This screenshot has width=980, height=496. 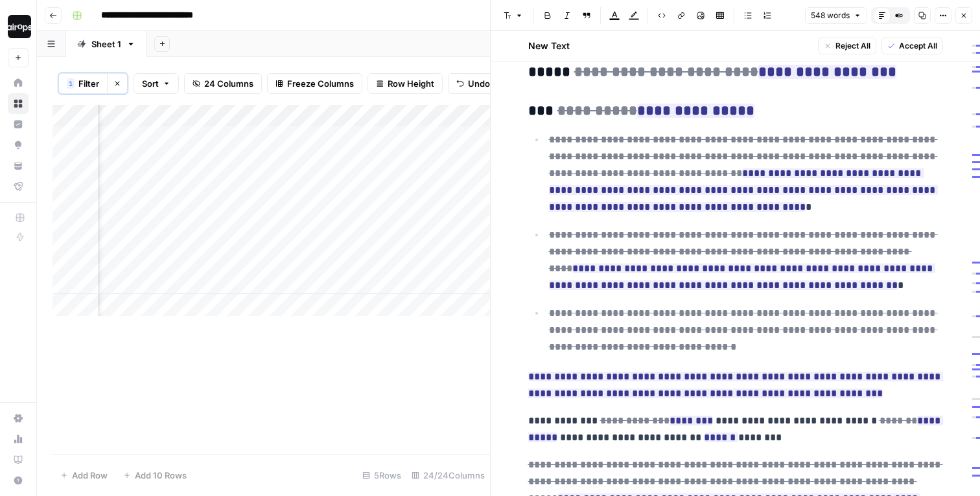 What do you see at coordinates (18, 166) in the screenshot?
I see `a: Your Data` at bounding box center [18, 166].